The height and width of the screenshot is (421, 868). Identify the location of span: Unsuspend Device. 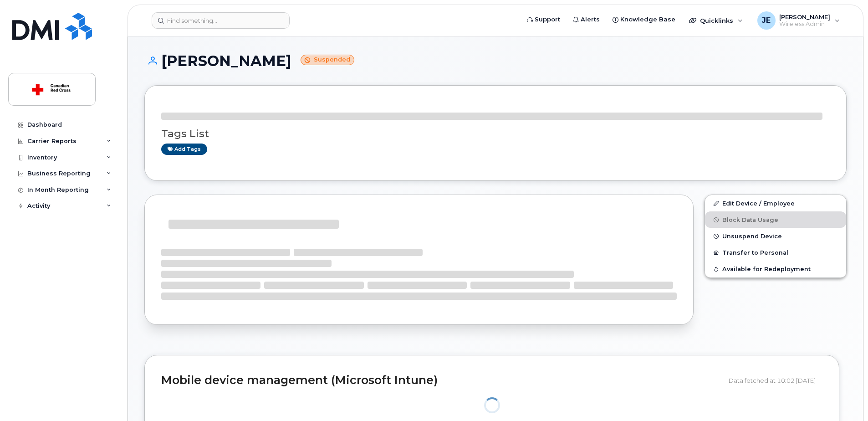
(752, 236).